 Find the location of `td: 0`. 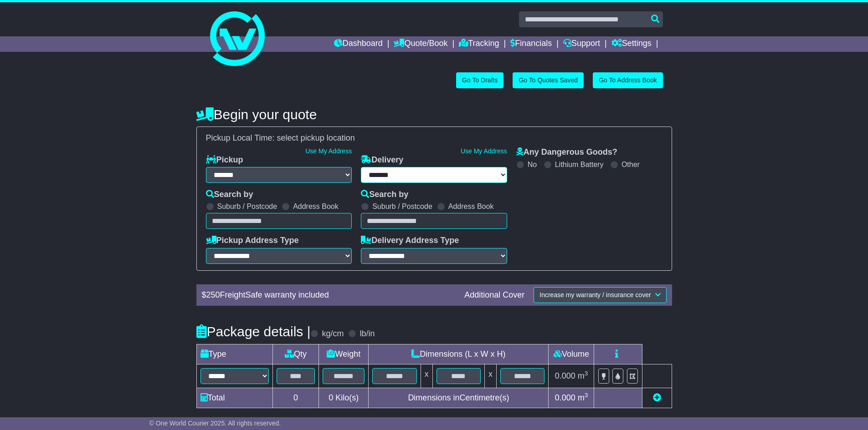

td: 0 is located at coordinates (295, 398).